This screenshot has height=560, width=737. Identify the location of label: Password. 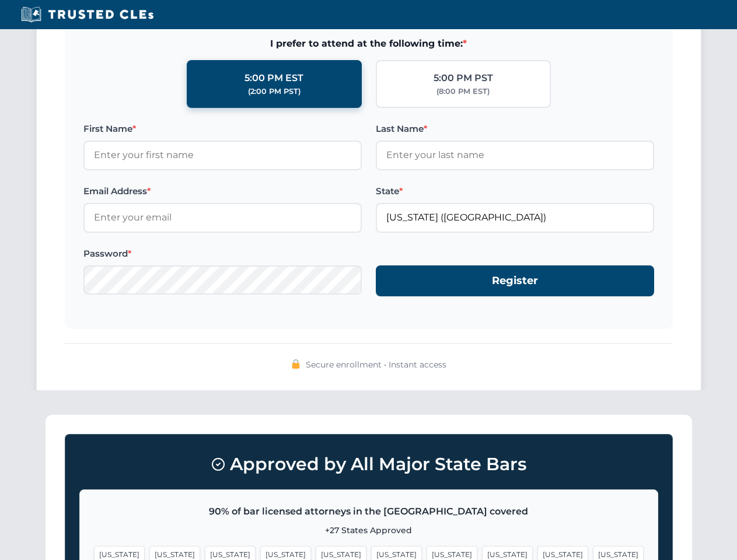
(222, 254).